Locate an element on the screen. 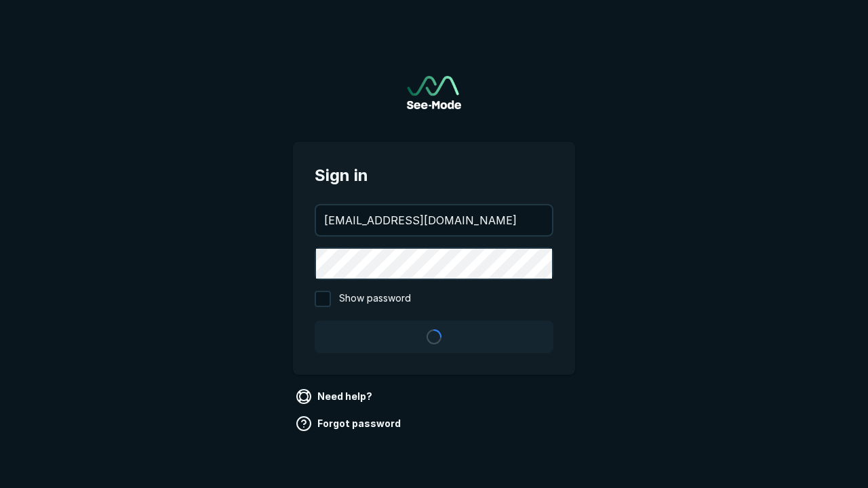 The height and width of the screenshot is (488, 868). img: See-Mode Logo is located at coordinates (434, 92).